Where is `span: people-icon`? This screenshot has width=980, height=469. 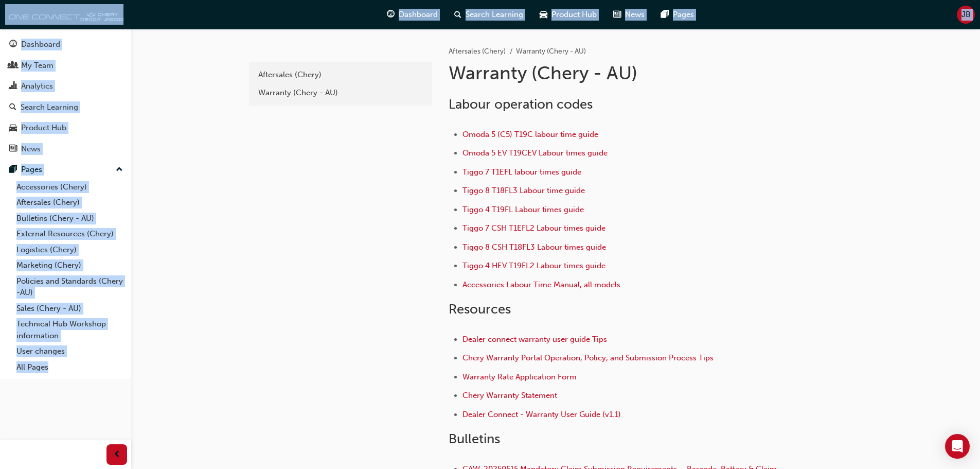
span: people-icon is located at coordinates (13, 66).